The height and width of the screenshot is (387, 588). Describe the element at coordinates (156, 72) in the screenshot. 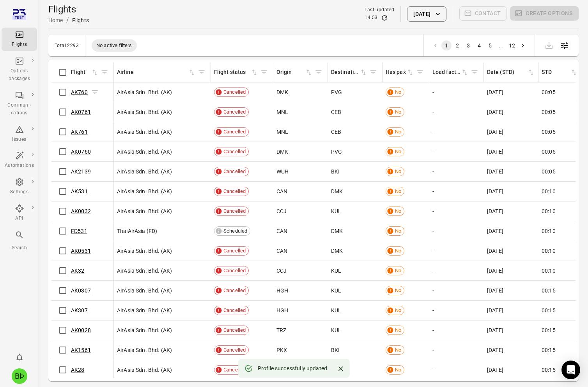

I see `div: Sort by airline in ascending order` at that location.